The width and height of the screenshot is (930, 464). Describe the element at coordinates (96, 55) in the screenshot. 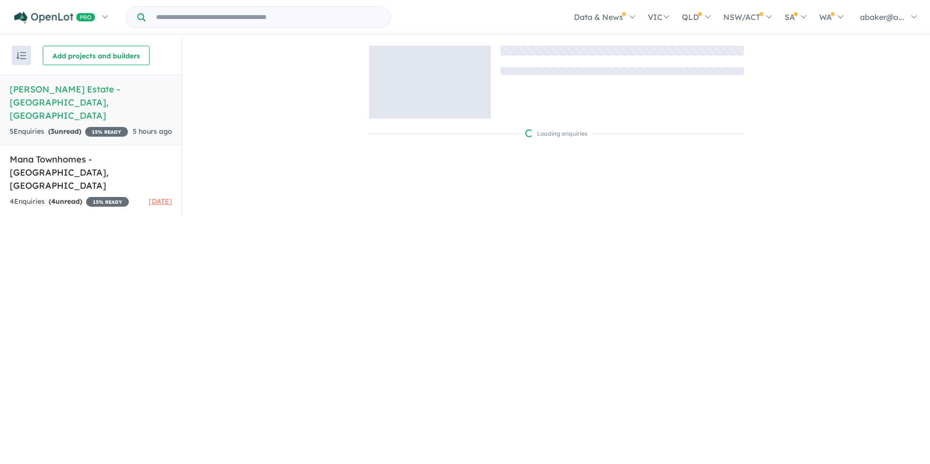

I see `button: Add projects and builders` at that location.